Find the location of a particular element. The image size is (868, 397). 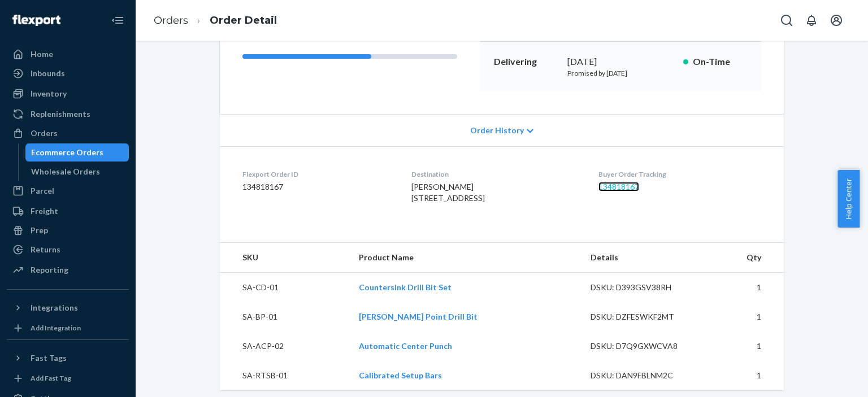

button: Open account menu is located at coordinates (836, 20).